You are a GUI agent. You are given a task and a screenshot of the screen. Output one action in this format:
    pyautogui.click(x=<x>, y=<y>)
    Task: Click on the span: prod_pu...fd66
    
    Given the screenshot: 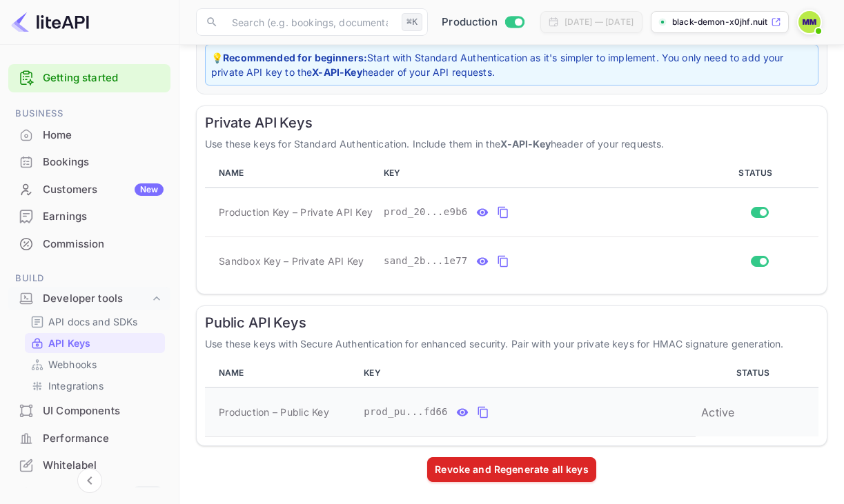 What is the action you would take?
    pyautogui.click(x=406, y=412)
    